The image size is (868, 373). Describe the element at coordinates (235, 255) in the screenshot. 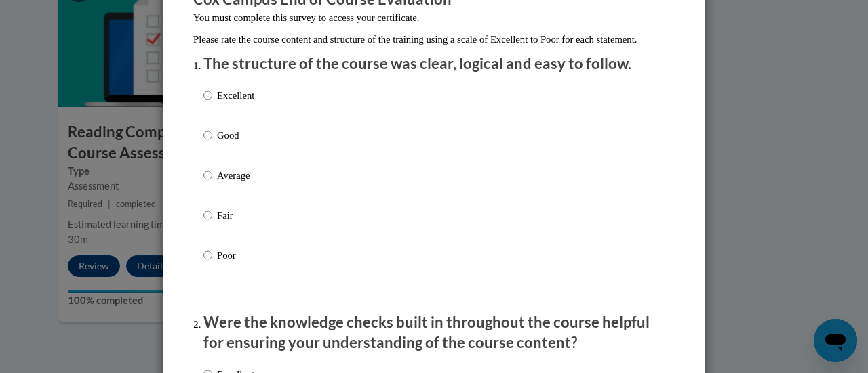

I see `p: Poor` at that location.